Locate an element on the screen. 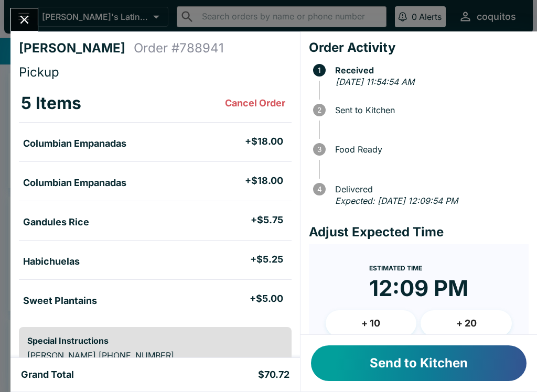 The width and height of the screenshot is (537, 392). h4: Order # 788941 is located at coordinates (179, 48).